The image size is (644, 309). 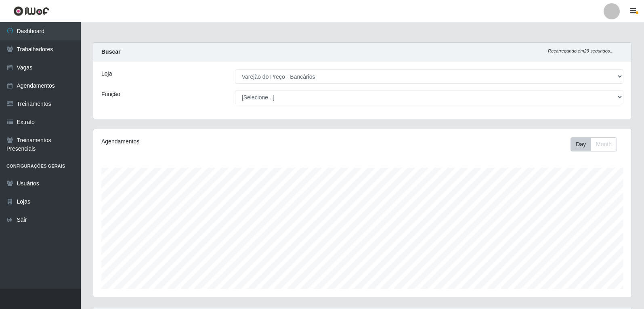 What do you see at coordinates (111, 52) in the screenshot?
I see `strong: Buscar` at bounding box center [111, 52].